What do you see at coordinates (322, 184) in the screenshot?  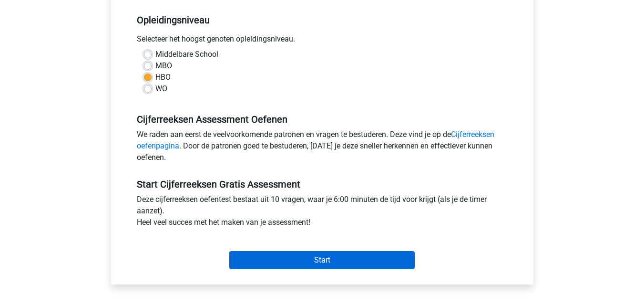 I see `h5: Start Cijferreeksen Gratis Assessment` at bounding box center [322, 184].